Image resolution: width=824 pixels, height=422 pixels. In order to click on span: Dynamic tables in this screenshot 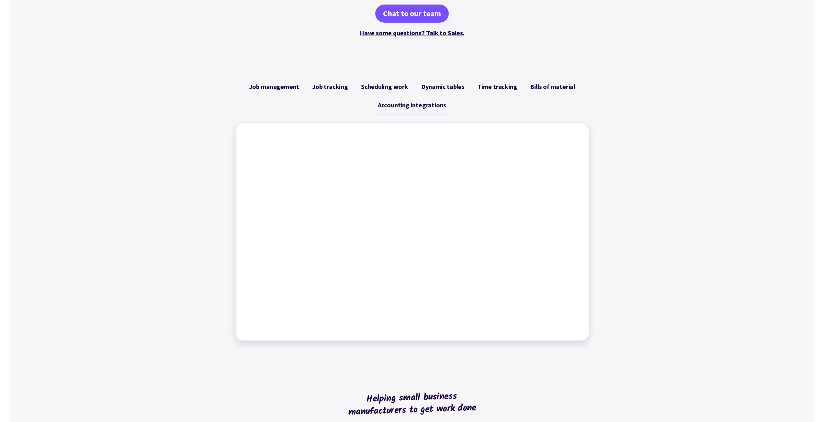, I will do `click(443, 87)`.